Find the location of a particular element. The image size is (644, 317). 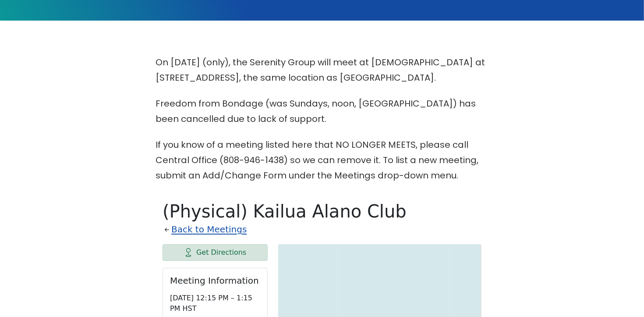

a: Get Directions is located at coordinates (215, 252).